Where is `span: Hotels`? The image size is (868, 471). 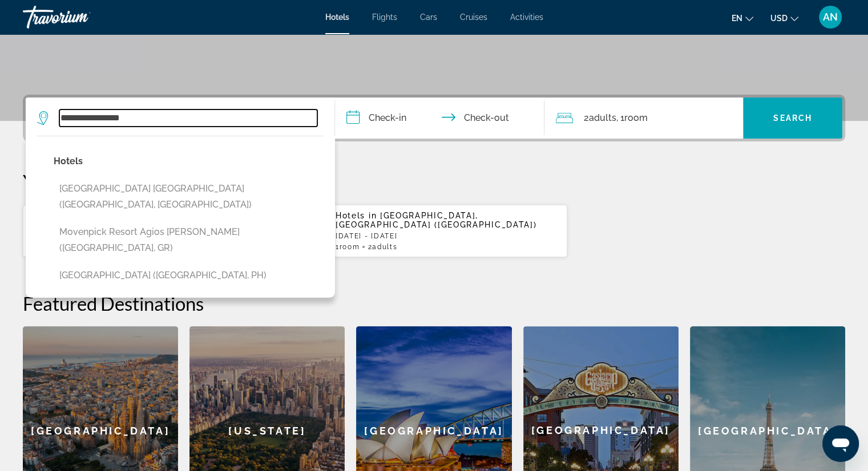
span: Hotels is located at coordinates (338, 17).